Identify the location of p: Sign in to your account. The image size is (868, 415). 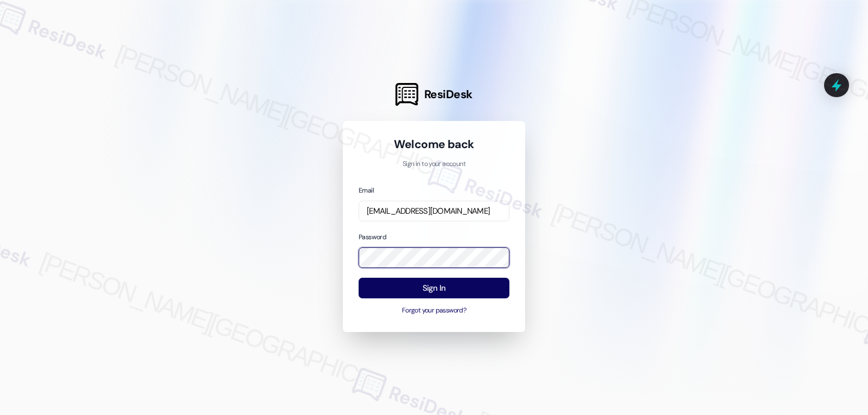
(434, 164).